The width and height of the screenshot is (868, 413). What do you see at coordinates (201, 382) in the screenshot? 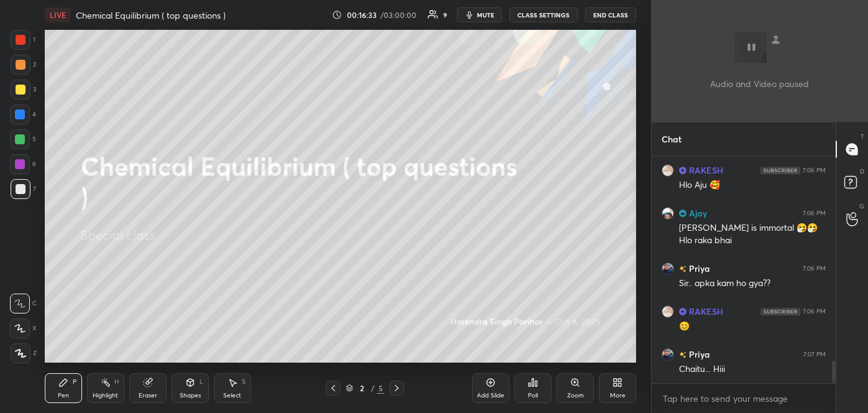
I see `div: L` at bounding box center [201, 382].